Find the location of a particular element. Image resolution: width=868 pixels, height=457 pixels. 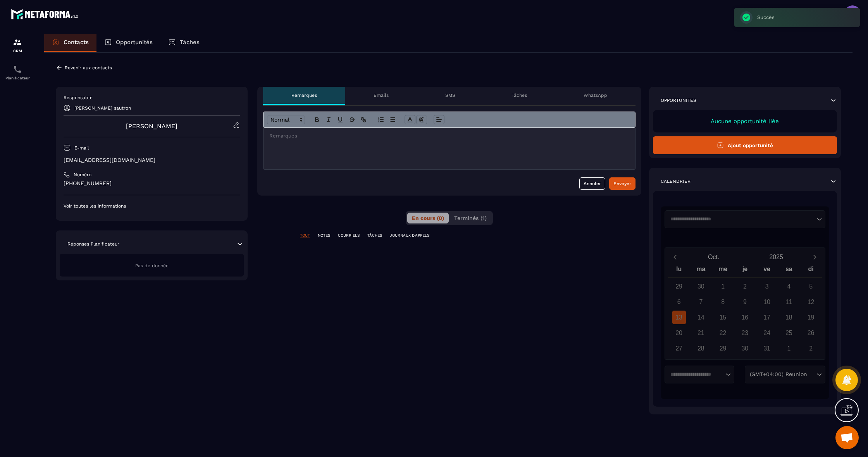

a: formationformationCRM is located at coordinates (17, 45).